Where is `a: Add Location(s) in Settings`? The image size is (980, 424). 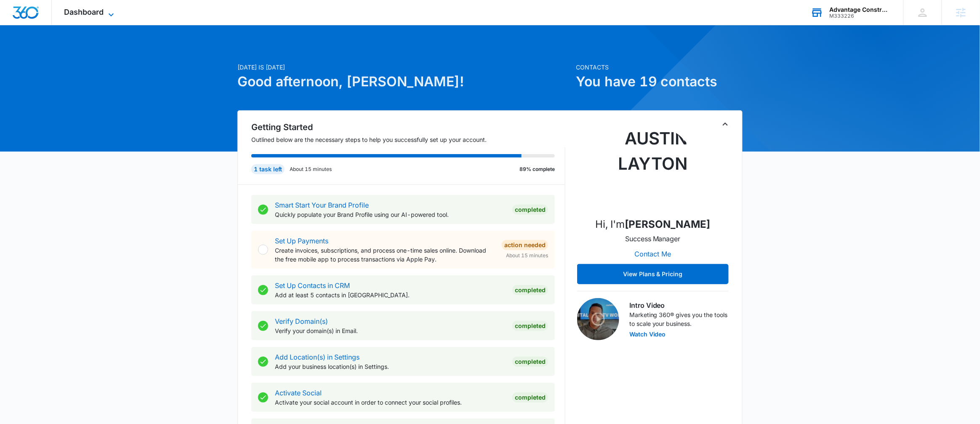
a: Add Location(s) in Settings is located at coordinates (317, 357).